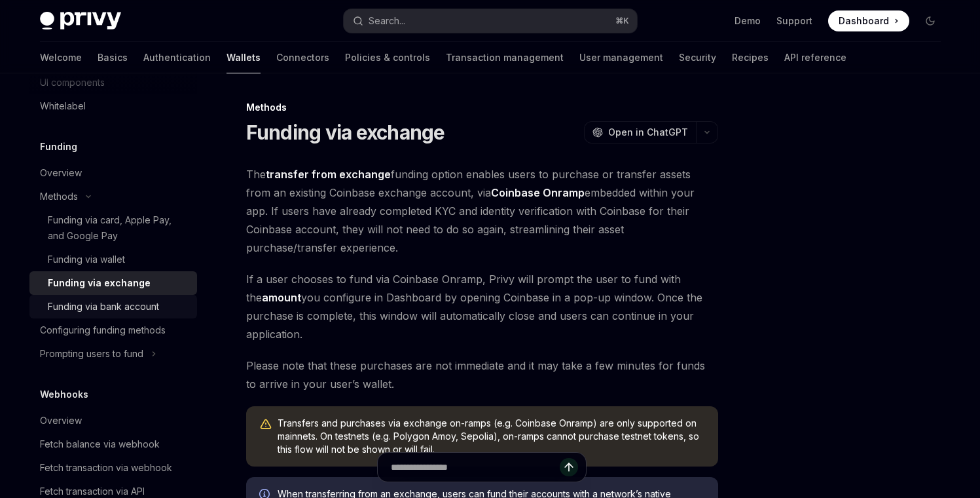  What do you see at coordinates (118, 228) in the screenshot?
I see `div: Funding via card, Apple Pay, and Google Pay` at bounding box center [118, 228].